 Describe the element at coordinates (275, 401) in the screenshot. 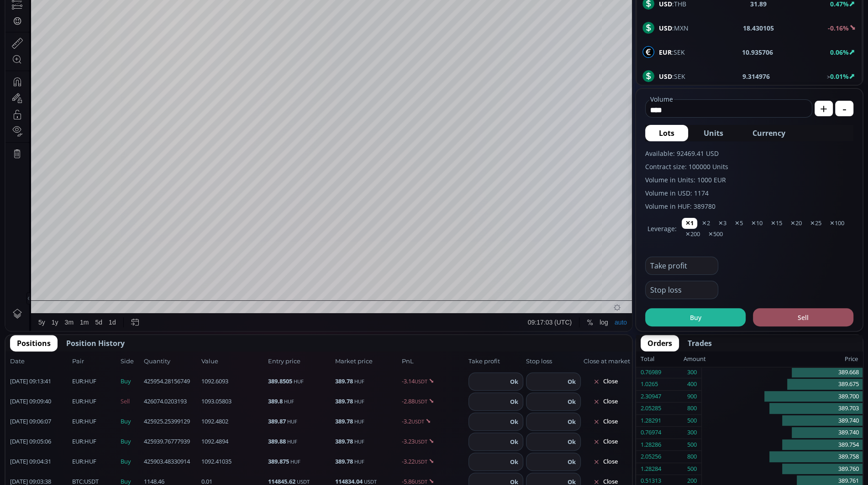

I see `b: 389.8` at that location.